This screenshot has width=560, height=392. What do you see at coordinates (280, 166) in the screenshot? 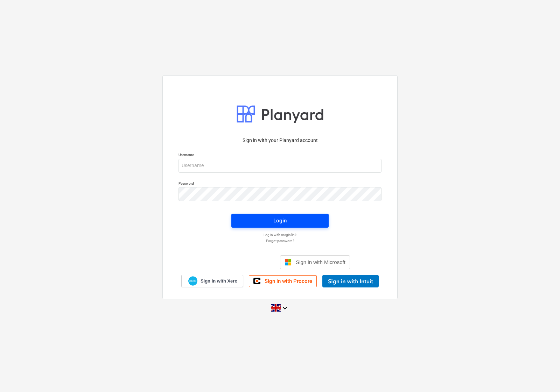
I see `input: Username` at bounding box center [280, 166].